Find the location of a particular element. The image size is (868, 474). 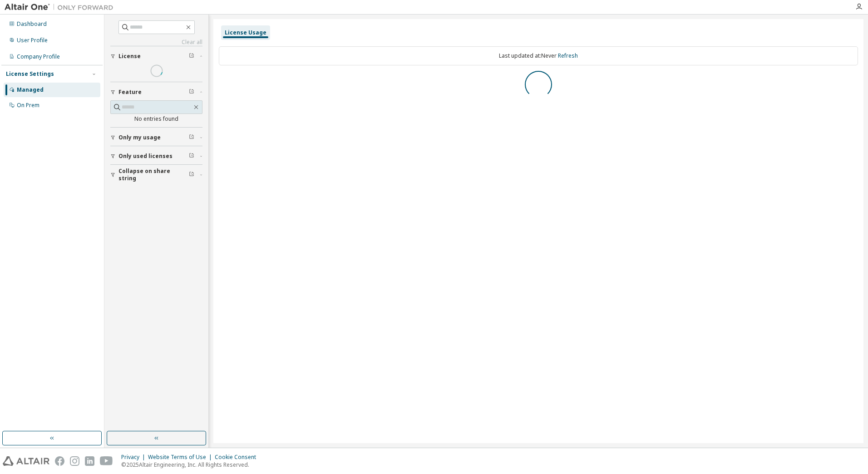

div: License Usage is located at coordinates (245, 33).